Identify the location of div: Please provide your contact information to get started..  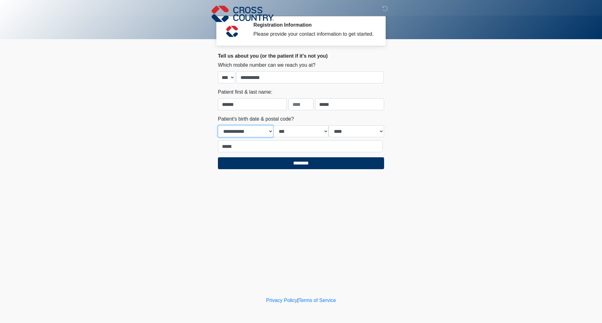
(314, 34).